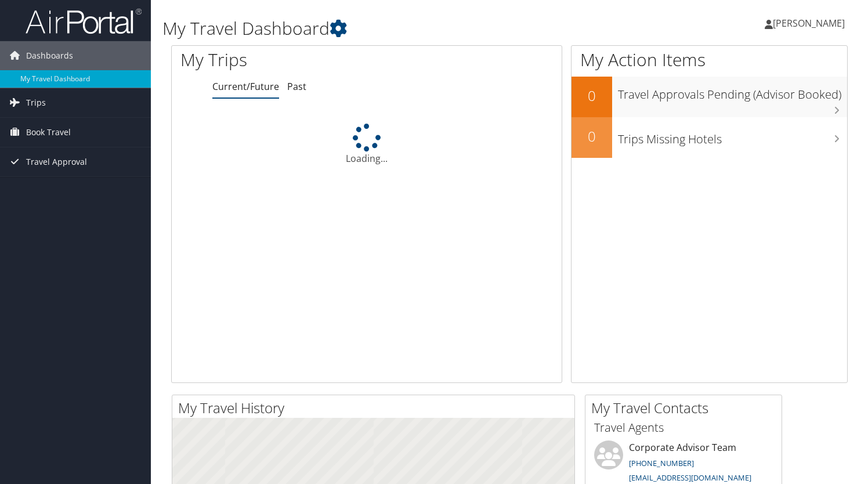 The height and width of the screenshot is (484, 868). Describe the element at coordinates (709, 97) in the screenshot. I see `a: 0Travel Approvals Pending (Advisor Booked)` at that location.